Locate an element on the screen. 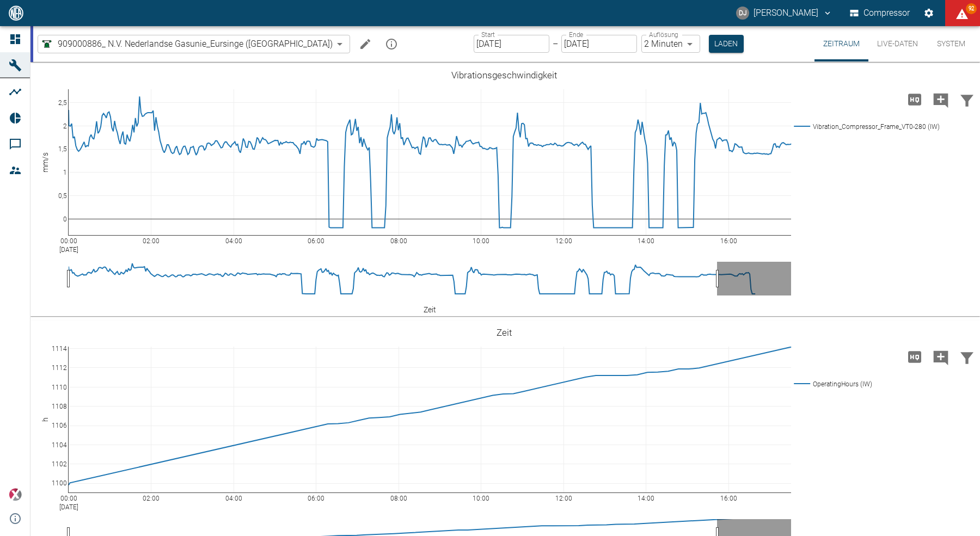  button: Live-Daten is located at coordinates (897, 44).